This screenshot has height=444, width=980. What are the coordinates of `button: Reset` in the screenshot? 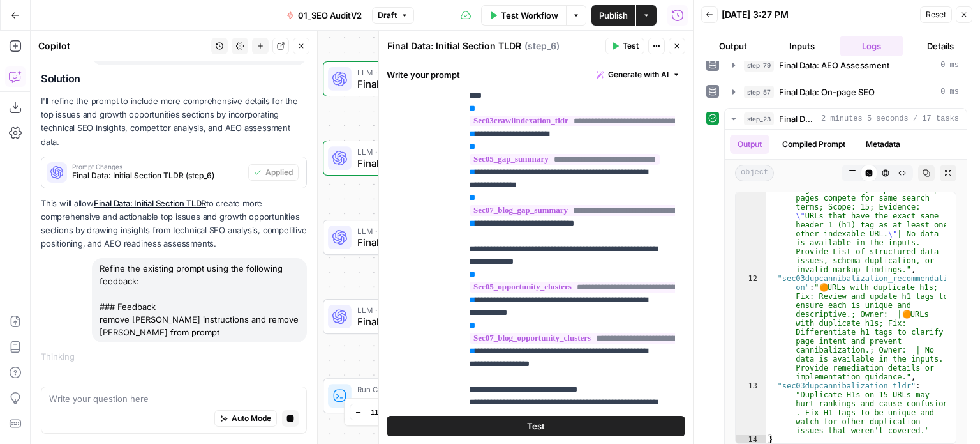 It's located at (936, 14).